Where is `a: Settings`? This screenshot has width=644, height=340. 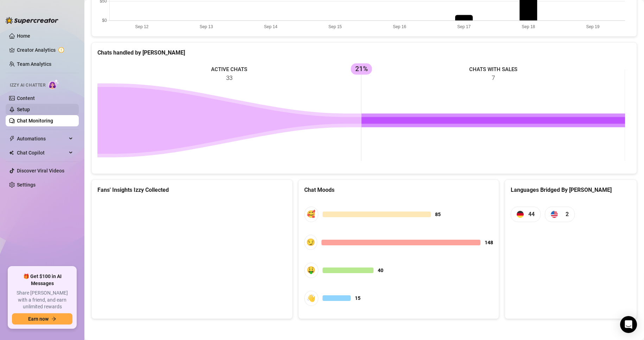 a: Settings is located at coordinates (26, 185).